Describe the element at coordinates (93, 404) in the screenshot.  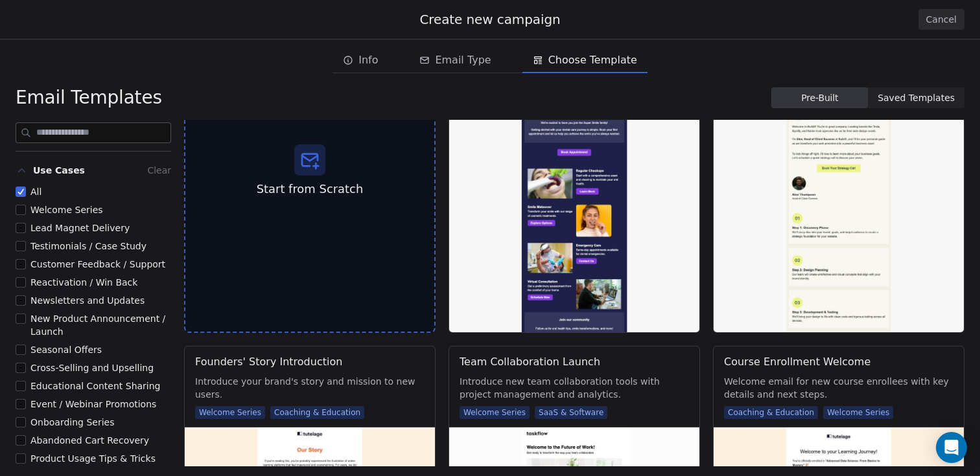
I see `span: Event / Webinar Promotions` at that location.